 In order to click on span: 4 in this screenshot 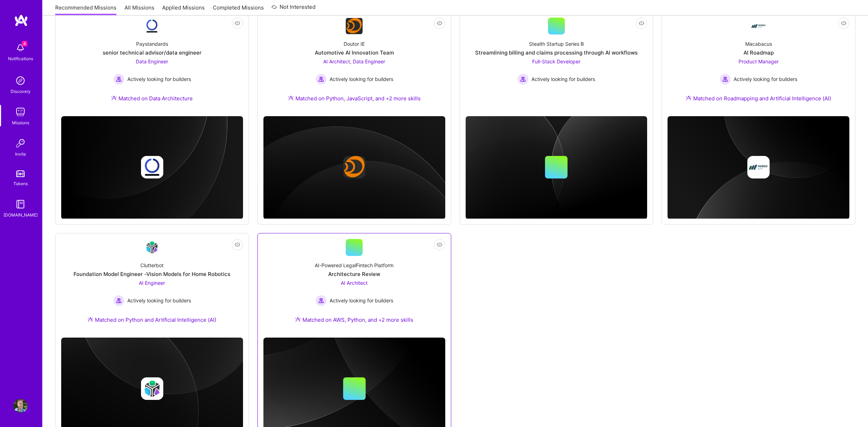, I will do `click(25, 44)`.